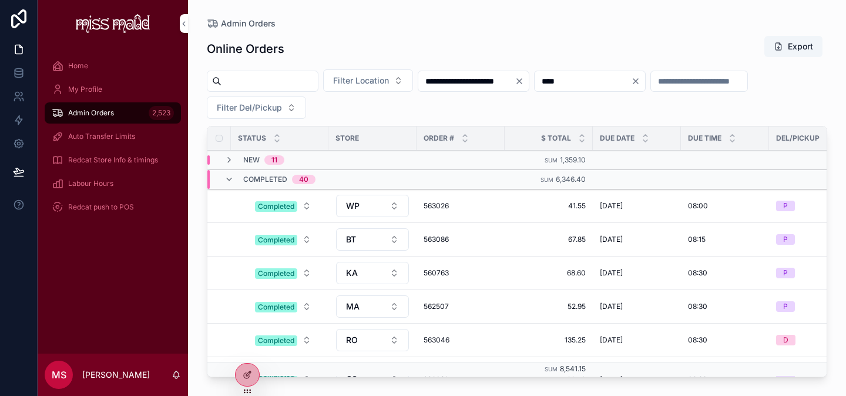 The image size is (846, 396). Describe the element at coordinates (161, 113) in the screenshot. I see `div: 2,523` at that location.